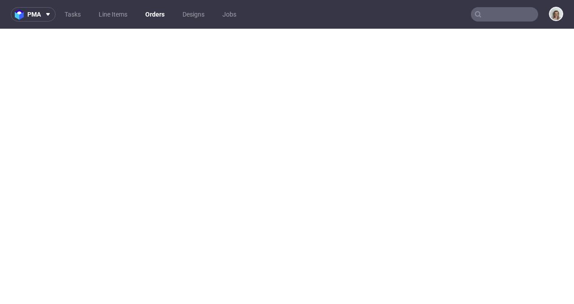 The width and height of the screenshot is (574, 304). I want to click on a: Line Items, so click(113, 14).